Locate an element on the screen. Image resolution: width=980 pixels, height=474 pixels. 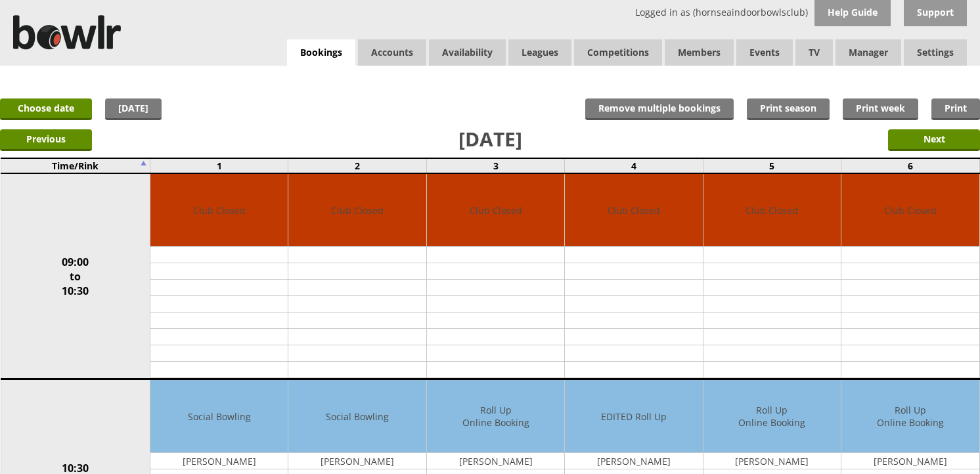
a: Bookings is located at coordinates (321, 53).